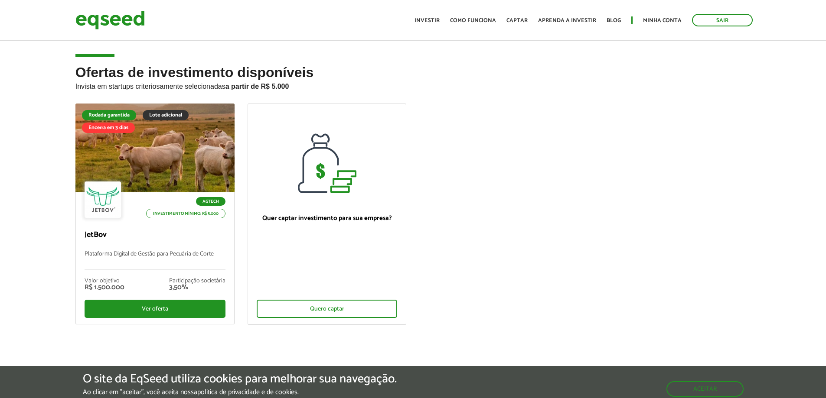 This screenshot has height=398, width=826. Describe the element at coordinates (155, 214) in the screenshot. I see `a: Rodada garantida Lote adicional Encerra em 3 dias Agtech Investimento mínimo: R$ 5.000 JetBov Pla...` at that location.